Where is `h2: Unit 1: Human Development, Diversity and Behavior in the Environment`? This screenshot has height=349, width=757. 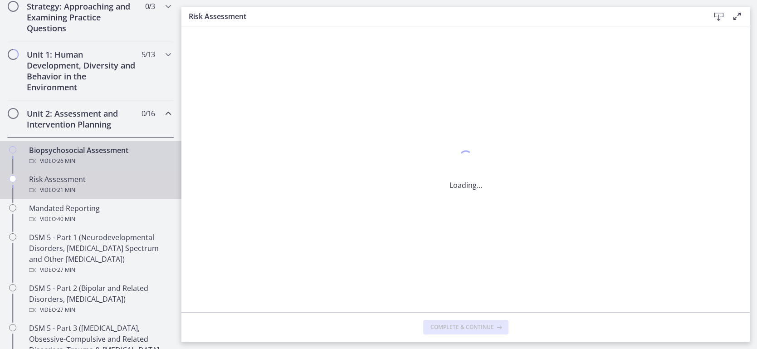
h2: Unit 1: Human Development, Diversity and Behavior in the Environment is located at coordinates (82, 71).